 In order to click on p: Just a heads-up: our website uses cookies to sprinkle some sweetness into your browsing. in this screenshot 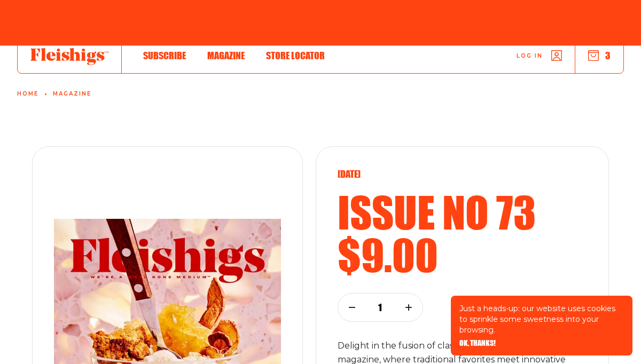, I will do `click(541, 319)`.